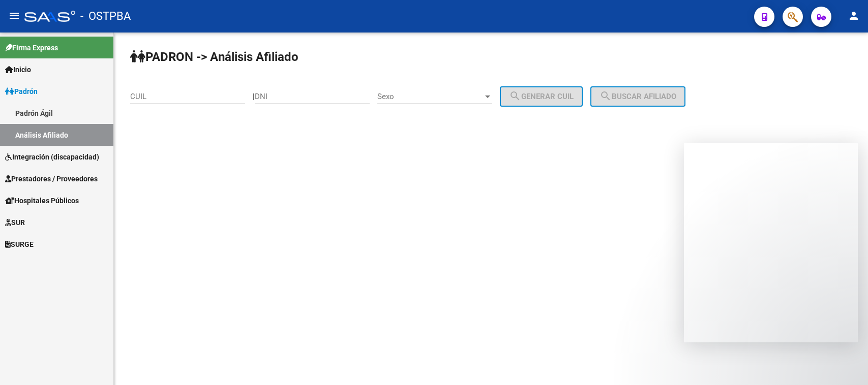  What do you see at coordinates (51, 179) in the screenshot?
I see `span: Prestadores / Proveedores` at bounding box center [51, 179].